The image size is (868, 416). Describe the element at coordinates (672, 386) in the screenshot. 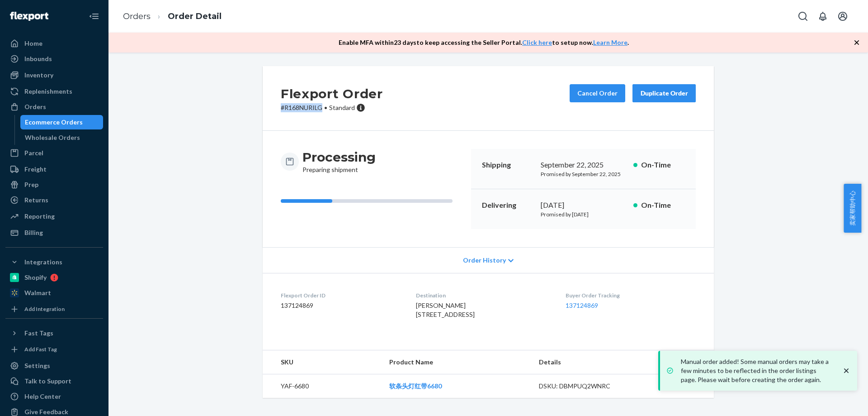

I see `td: 1` at that location.